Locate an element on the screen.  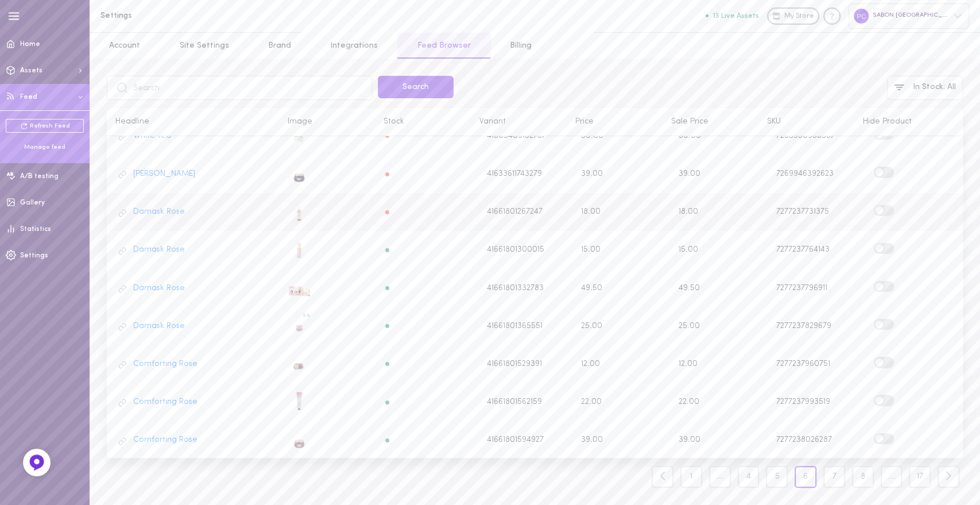
div: Price is located at coordinates (614, 122).